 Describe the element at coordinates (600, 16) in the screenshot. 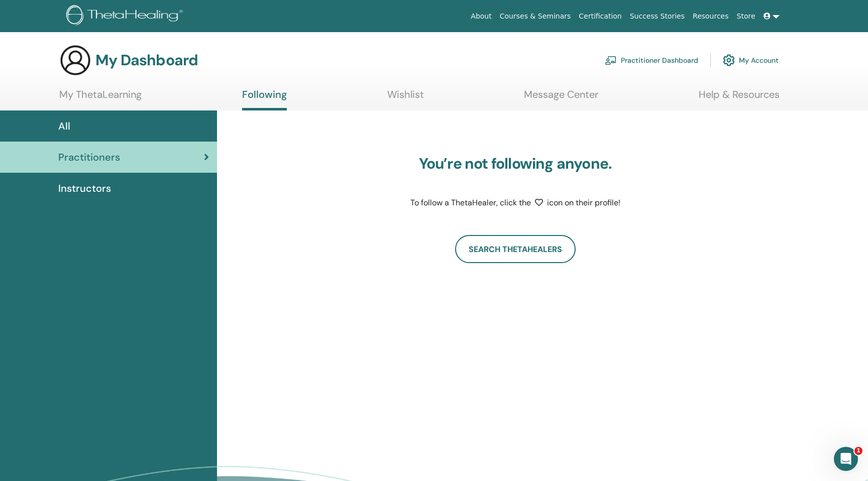

I see `a: Certification` at that location.